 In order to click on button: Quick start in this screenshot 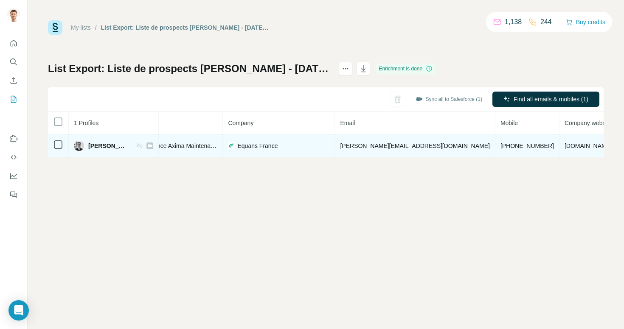, I will do `click(14, 43)`.